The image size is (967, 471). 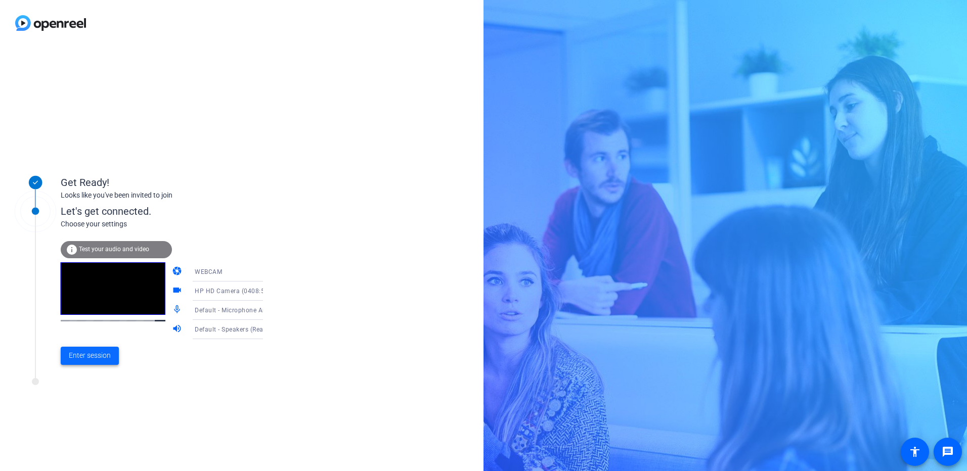 What do you see at coordinates (236, 291) in the screenshot?
I see `span: HP HD Camera (0408:5374)` at bounding box center [236, 291].